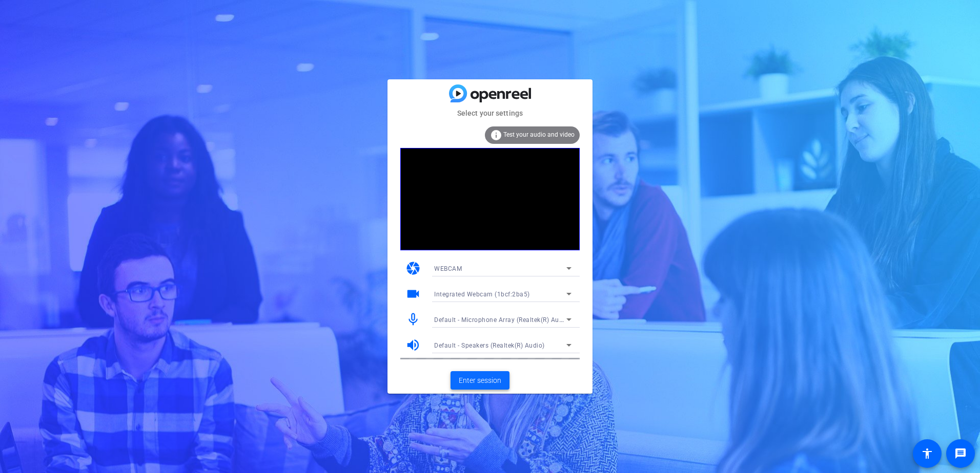 The image size is (980, 473). What do you see at coordinates (539, 135) in the screenshot?
I see `span: Test your audio and video` at bounding box center [539, 135].